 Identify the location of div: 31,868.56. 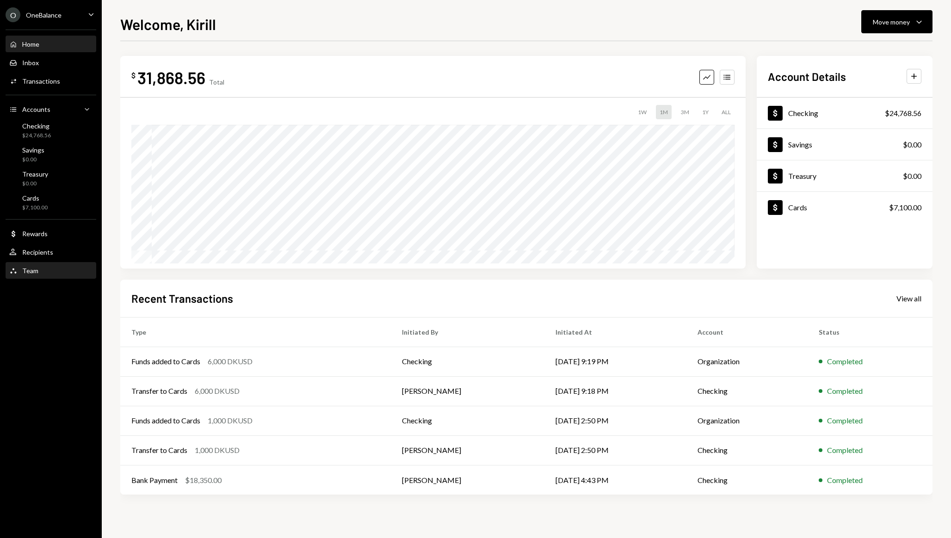
(171, 77).